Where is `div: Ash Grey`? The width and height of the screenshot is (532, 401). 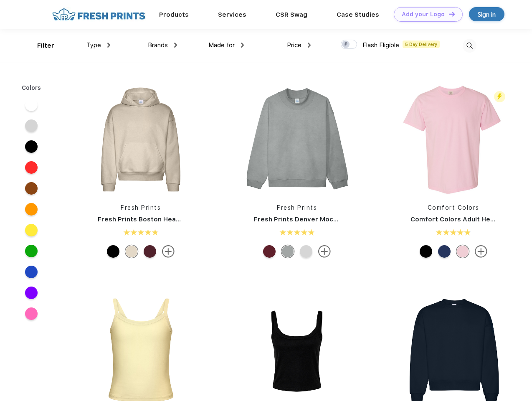
div: Ash Grey is located at coordinates (306, 251).